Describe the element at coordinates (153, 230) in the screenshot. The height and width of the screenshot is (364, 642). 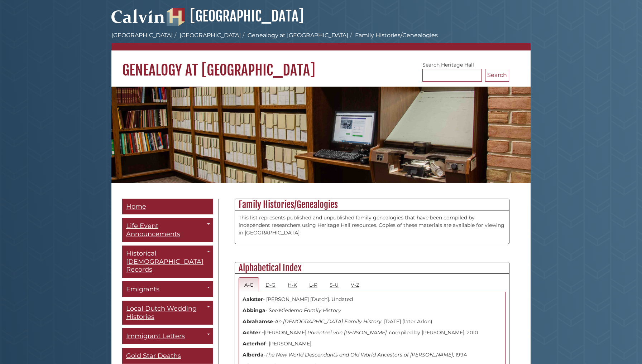
I see `span: Life Event Announcements` at that location.